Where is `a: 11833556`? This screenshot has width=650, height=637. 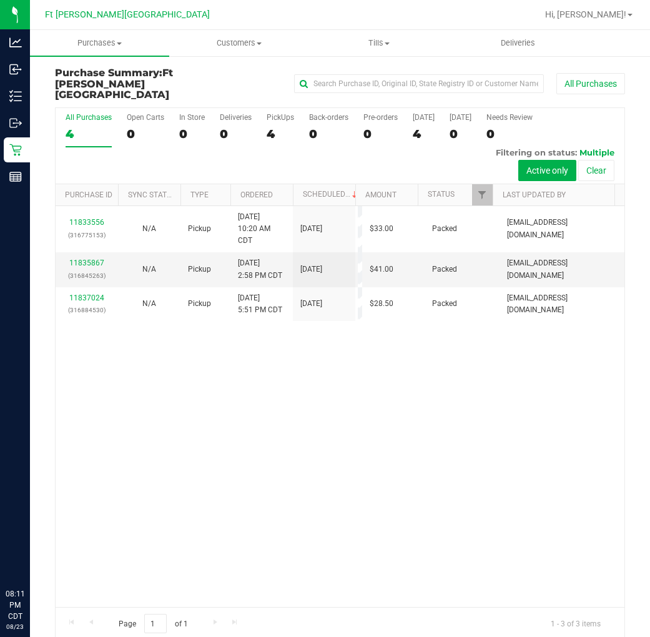
a: 11833556 is located at coordinates (87, 222).